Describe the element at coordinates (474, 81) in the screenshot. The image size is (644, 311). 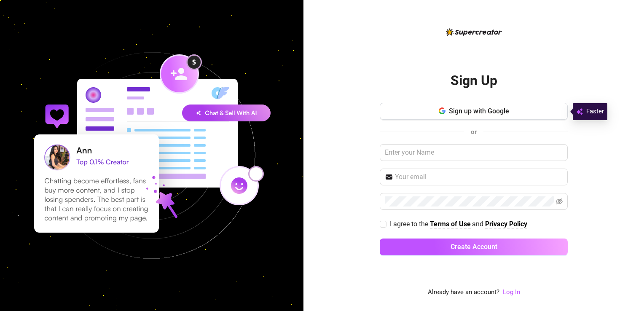
I see `h2: Sign Up` at that location.